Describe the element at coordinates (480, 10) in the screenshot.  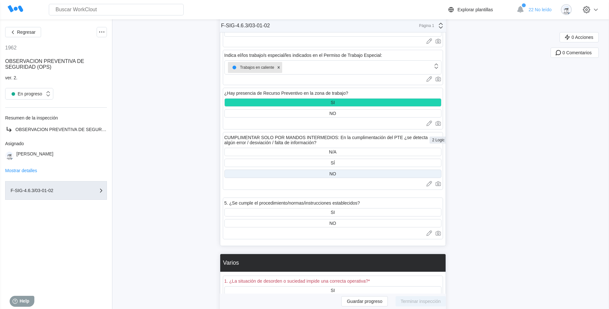
I see `a: Explorar plantillas` at that location.